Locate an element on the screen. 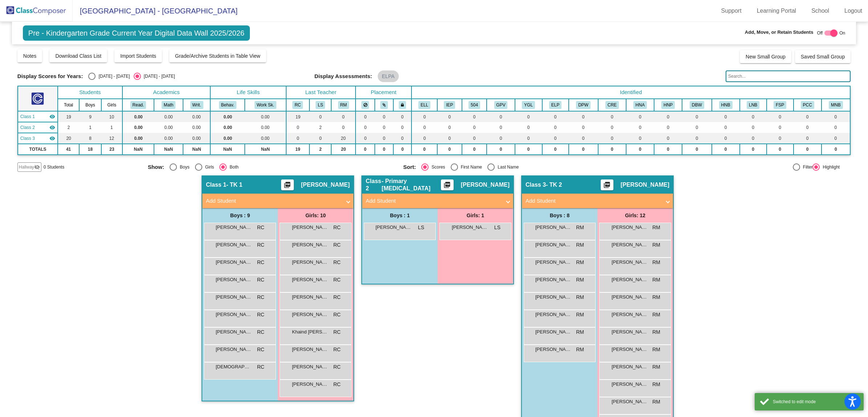 This screenshot has height=417, width=868. a: Learning Portal is located at coordinates (777, 11).